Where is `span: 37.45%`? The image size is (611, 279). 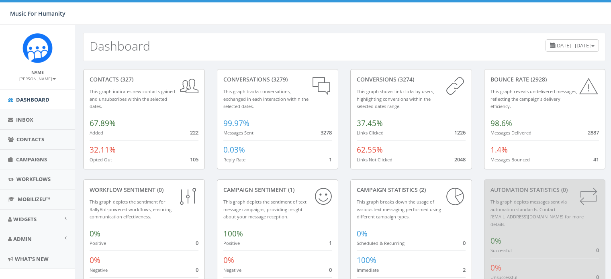 span: 37.45% is located at coordinates (370, 123).